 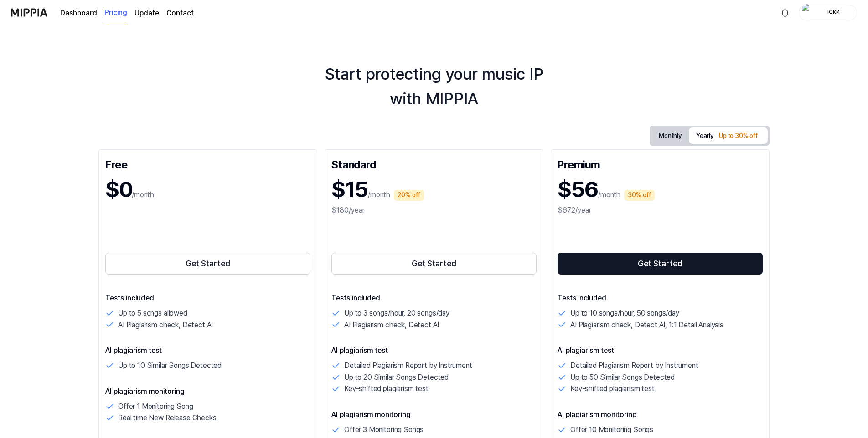 I want to click on a: Dashboard, so click(x=78, y=13).